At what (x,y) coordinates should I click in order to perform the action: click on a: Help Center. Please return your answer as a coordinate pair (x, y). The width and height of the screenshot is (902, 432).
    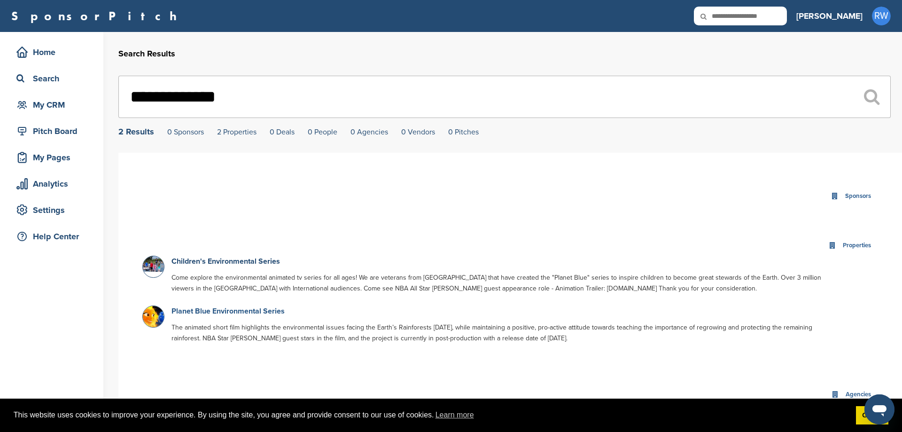
    Looking at the image, I should click on (52, 236).